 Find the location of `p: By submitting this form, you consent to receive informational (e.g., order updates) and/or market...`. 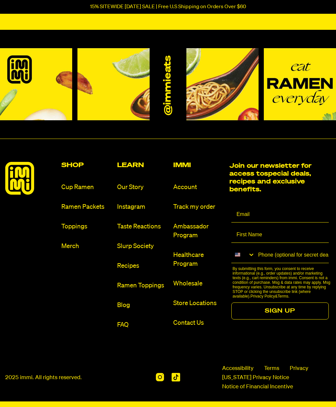

p: By submitting this form, you consent to receive informational (e.g., order updates) and/or market... is located at coordinates (281, 283).